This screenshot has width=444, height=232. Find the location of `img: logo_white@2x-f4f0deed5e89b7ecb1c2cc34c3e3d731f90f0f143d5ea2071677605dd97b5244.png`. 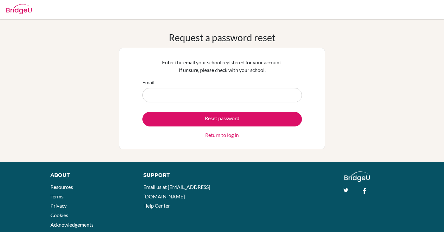

img: logo_white@2x-f4f0deed5e89b7ecb1c2cc34c3e3d731f90f0f143d5ea2071677605dd97b5244.png is located at coordinates (357, 176).